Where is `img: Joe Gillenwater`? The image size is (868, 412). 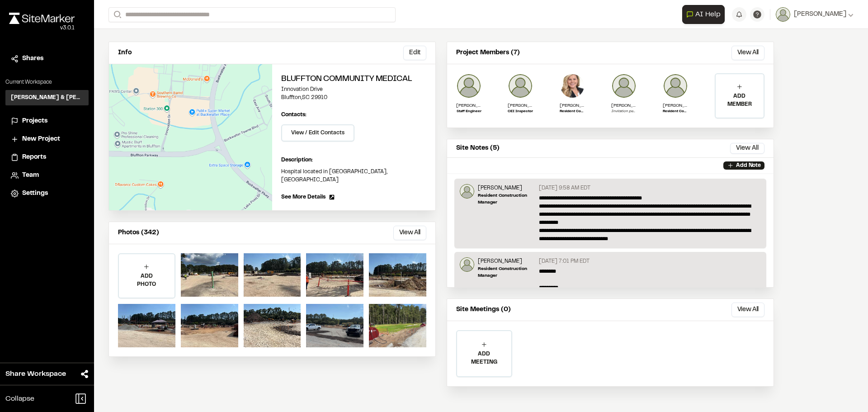
img: Joe Gillenwater is located at coordinates (520, 86).